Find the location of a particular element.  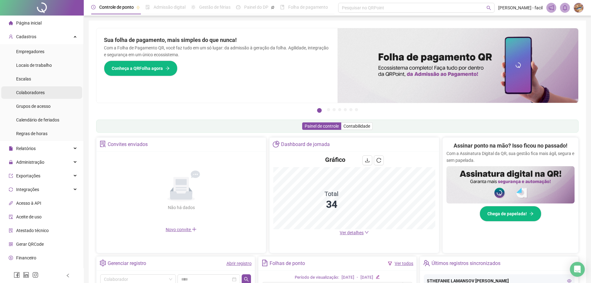

span: download is located at coordinates (367, 160).